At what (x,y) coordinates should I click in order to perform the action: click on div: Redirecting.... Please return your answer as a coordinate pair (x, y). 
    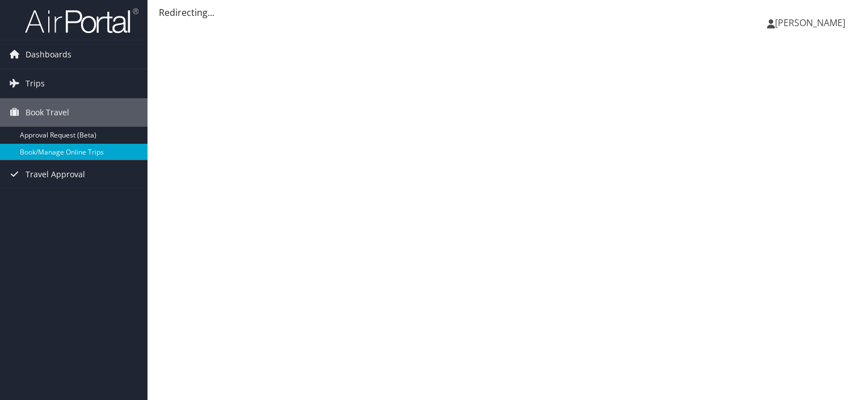
    Looking at the image, I should click on (508, 13).